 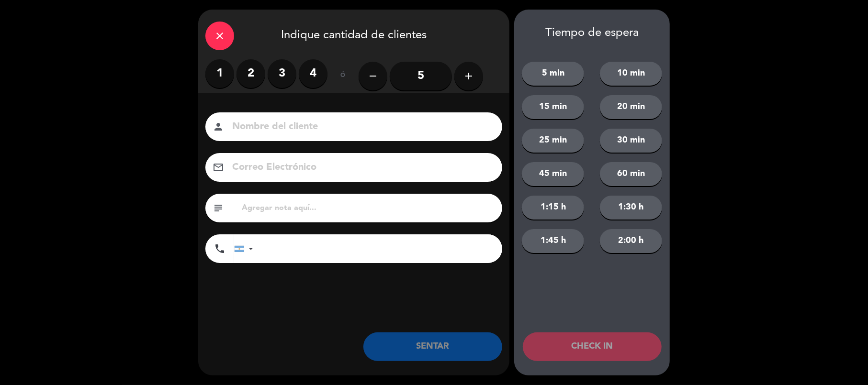 I want to click on label: 3, so click(x=282, y=74).